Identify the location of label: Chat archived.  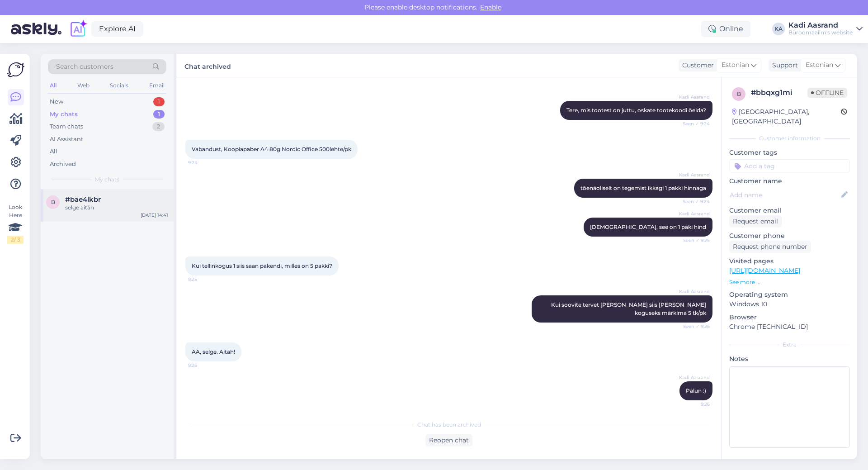
(207, 65).